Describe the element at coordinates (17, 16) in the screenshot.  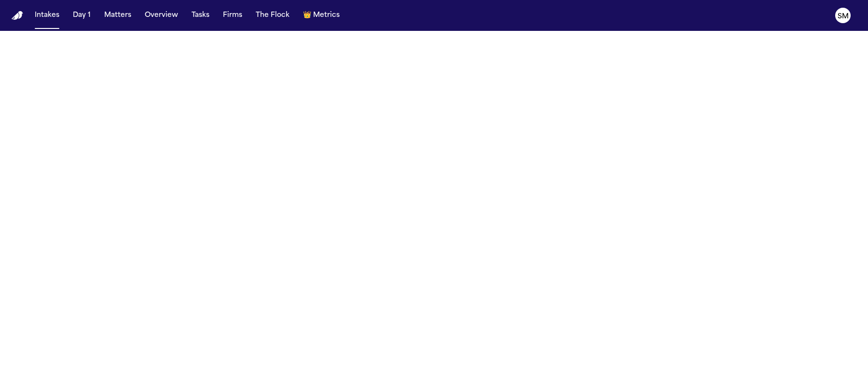
I see `img: Finch Logo` at that location.